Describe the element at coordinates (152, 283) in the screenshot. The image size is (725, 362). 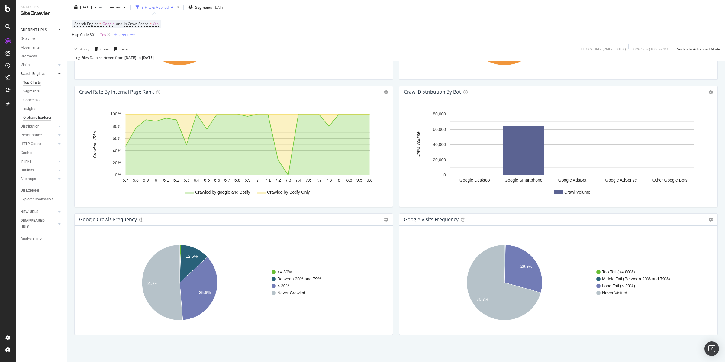
I see `text: 51.2%` at that location.